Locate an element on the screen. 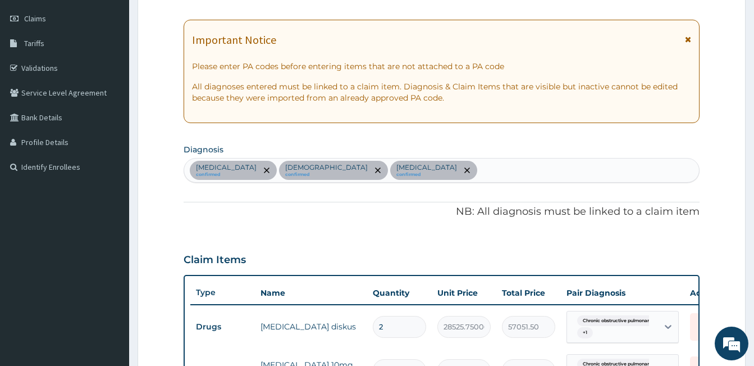 This screenshot has width=754, height=366. th: Quantity is located at coordinates (399, 293).